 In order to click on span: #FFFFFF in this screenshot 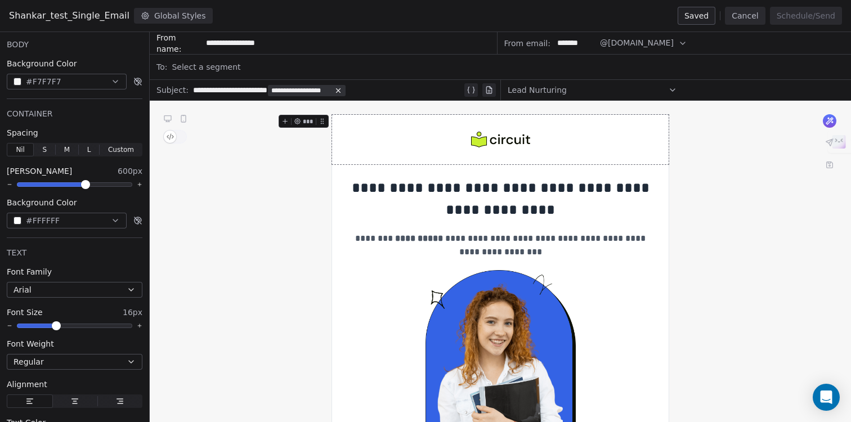, I will do `click(43, 221)`.